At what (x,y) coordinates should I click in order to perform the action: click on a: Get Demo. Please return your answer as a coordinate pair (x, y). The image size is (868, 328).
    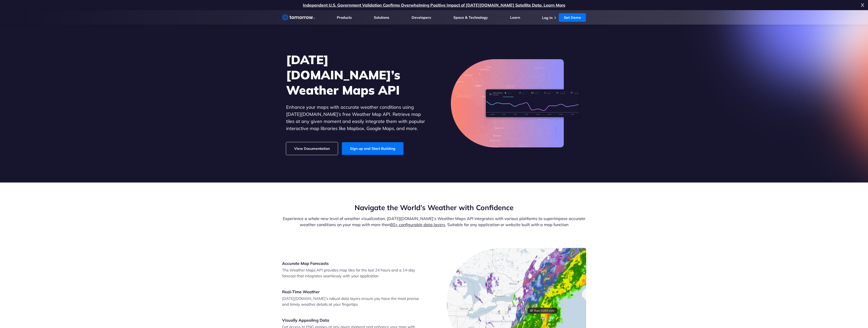
    Looking at the image, I should click on (572, 18).